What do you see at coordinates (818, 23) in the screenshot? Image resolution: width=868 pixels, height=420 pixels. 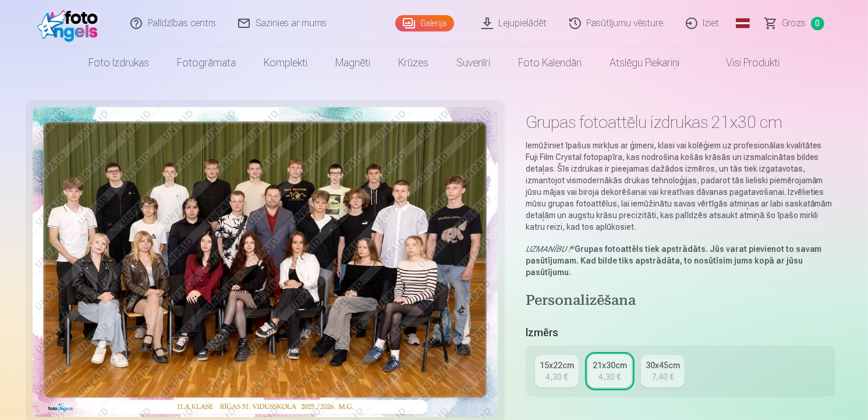 I see `span: 0` at bounding box center [818, 23].